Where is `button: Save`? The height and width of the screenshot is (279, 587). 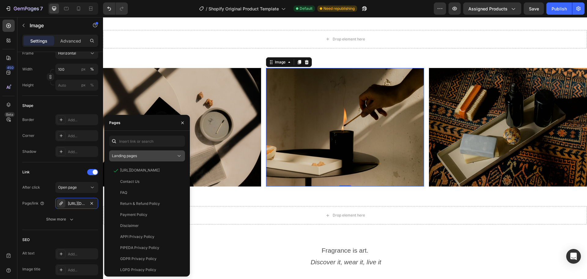
button: Save is located at coordinates (534, 9).